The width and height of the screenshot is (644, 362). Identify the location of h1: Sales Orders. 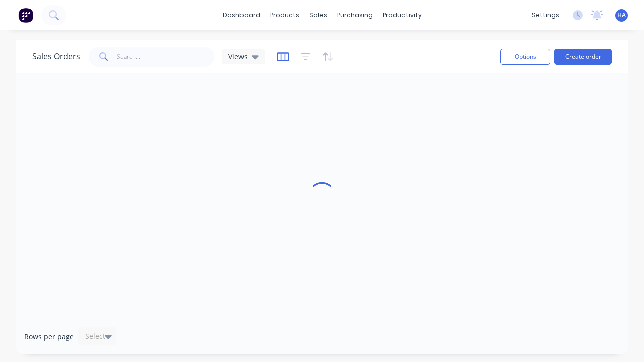
(56, 56).